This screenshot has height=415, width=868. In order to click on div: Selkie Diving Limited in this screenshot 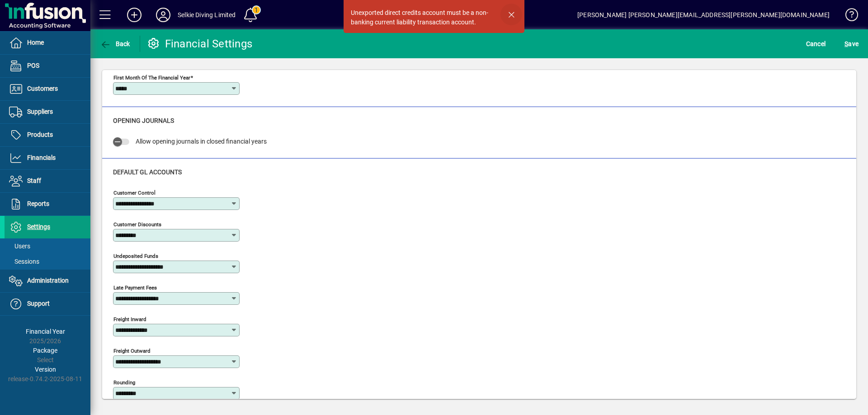, I will do `click(206, 15)`.